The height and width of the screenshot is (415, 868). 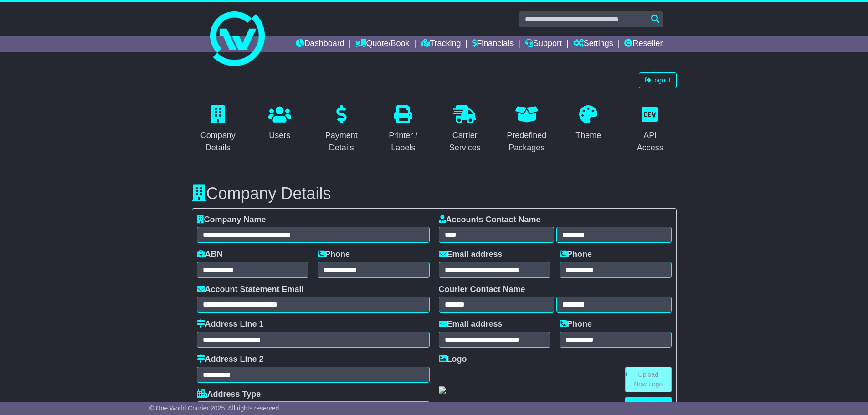 I want to click on label: Logo, so click(x=453, y=360).